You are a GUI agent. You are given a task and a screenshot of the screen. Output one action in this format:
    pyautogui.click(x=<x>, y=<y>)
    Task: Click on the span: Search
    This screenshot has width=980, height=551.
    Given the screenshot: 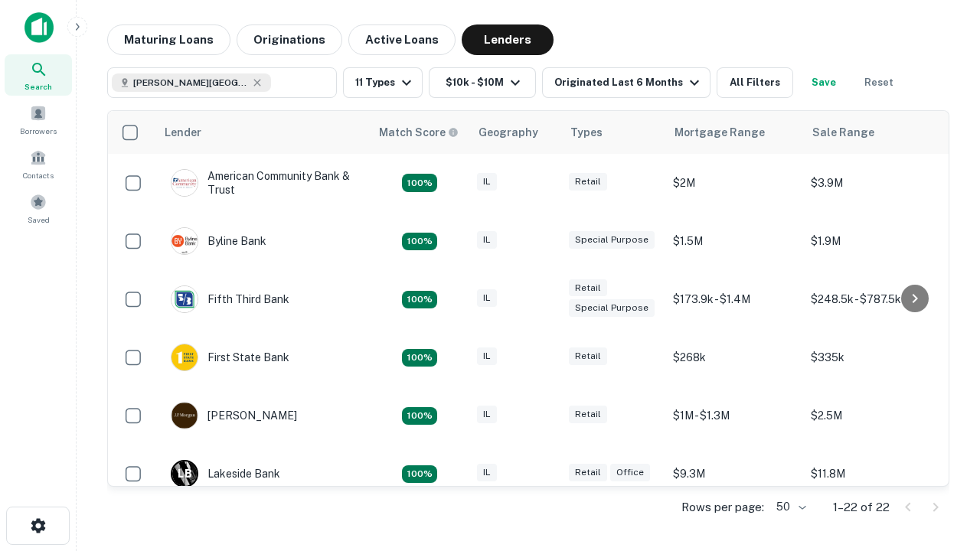 What is the action you would take?
    pyautogui.click(x=39, y=86)
    